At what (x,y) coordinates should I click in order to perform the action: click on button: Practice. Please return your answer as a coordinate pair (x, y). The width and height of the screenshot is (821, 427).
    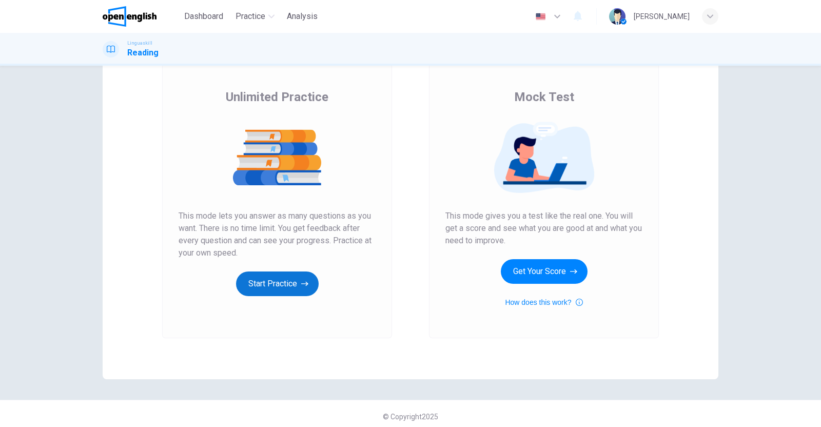
    Looking at the image, I should click on (255, 16).